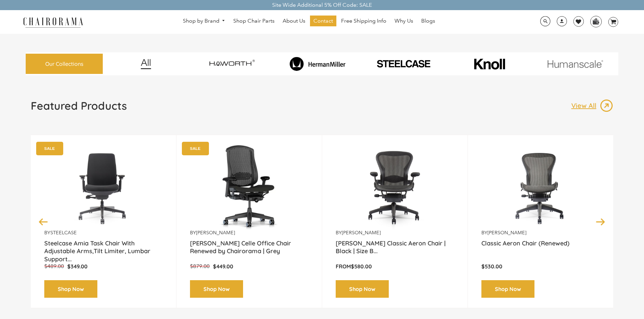 The height and width of the screenshot is (319, 644). I want to click on button: Next, so click(600, 222).